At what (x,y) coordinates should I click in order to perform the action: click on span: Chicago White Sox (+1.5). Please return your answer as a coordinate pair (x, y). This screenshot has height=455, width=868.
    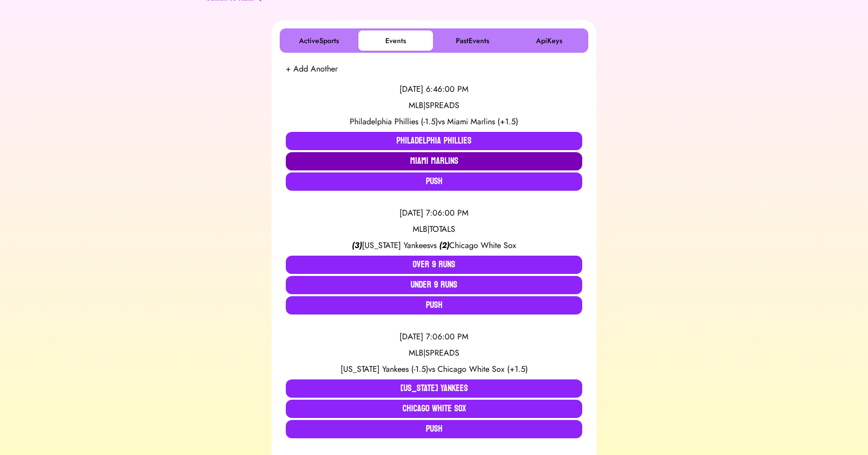
    Looking at the image, I should click on (483, 369).